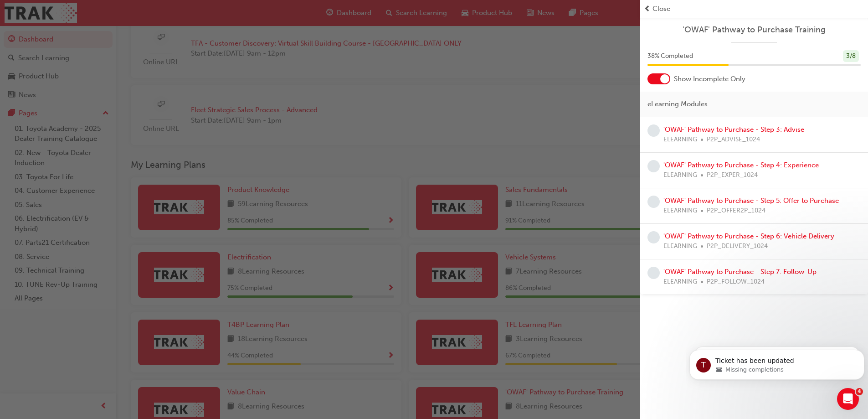  Describe the element at coordinates (736, 282) in the screenshot. I see `span: P2P_FOLLOW_1024` at that location.